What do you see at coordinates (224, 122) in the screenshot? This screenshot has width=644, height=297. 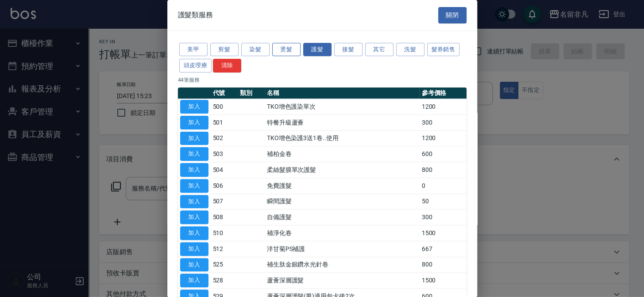 I see `td: 501` at bounding box center [224, 122].